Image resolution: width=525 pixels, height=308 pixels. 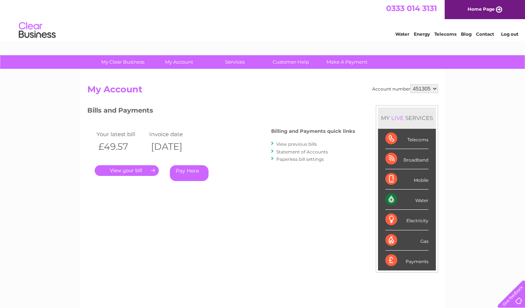 What do you see at coordinates (121, 147) in the screenshot?
I see `th: £49.57` at bounding box center [121, 147].